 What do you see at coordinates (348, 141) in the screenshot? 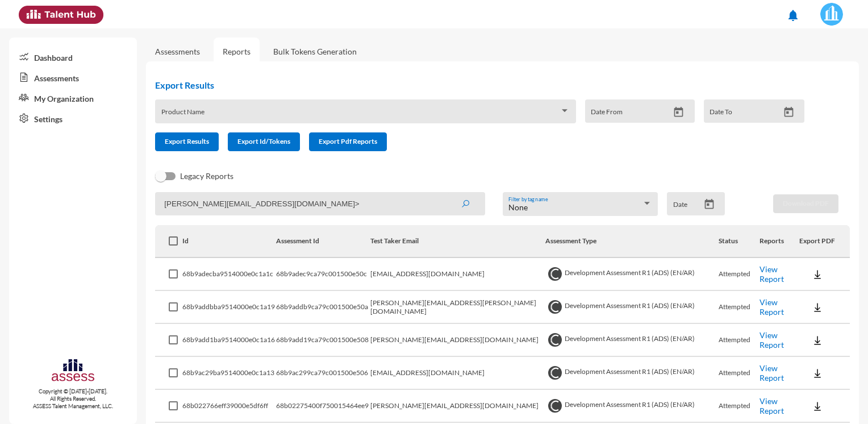
I see `button: Export Pdf Reports` at bounding box center [348, 141].